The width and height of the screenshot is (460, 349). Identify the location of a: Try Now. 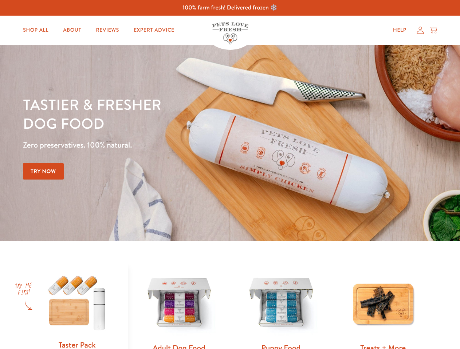
(43, 171).